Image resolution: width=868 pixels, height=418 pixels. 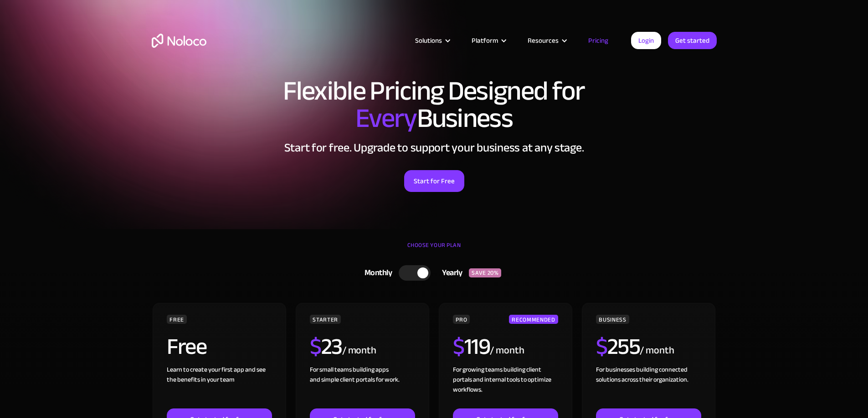 What do you see at coordinates (533, 319) in the screenshot?
I see `div: RECOMMENDED` at bounding box center [533, 319].